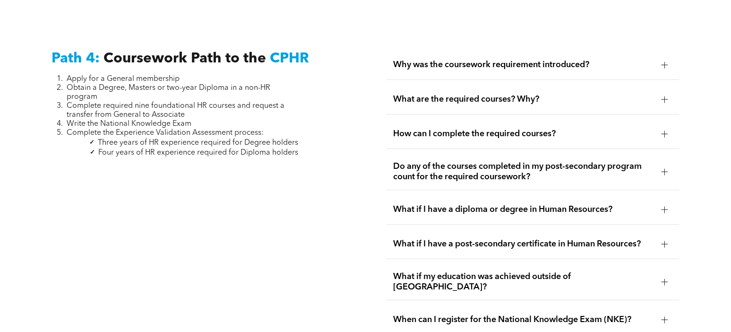 This screenshot has width=731, height=332. Describe the element at coordinates (168, 92) in the screenshot. I see `span: Obtain a Degree, Masters or two-year Diploma in a non-HR program` at that location.